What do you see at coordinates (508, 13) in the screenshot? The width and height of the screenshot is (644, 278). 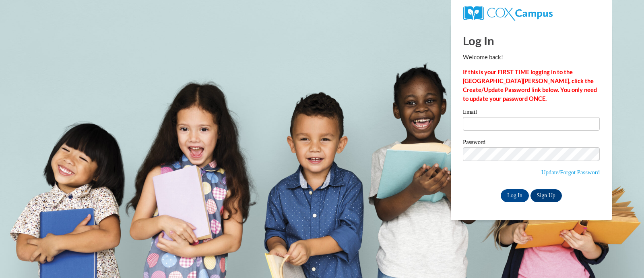 I see `a: COX Campus` at bounding box center [508, 13].